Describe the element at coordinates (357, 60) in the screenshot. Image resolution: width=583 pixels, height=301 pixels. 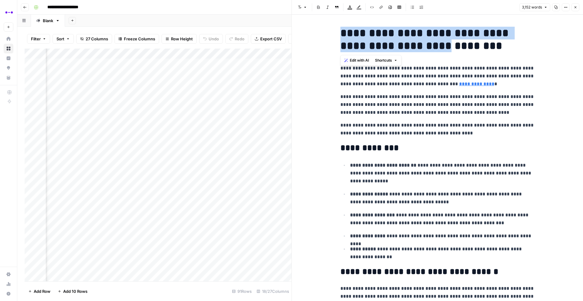
I see `button: Edit with AI` at that location.